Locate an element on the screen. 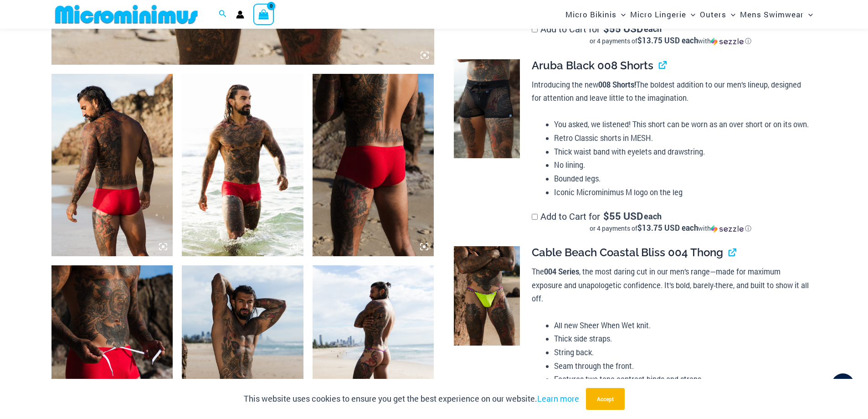 The height and width of the screenshot is (419, 868). span: Cable Beach Coastal Bliss 004 Thong is located at coordinates (628, 252).